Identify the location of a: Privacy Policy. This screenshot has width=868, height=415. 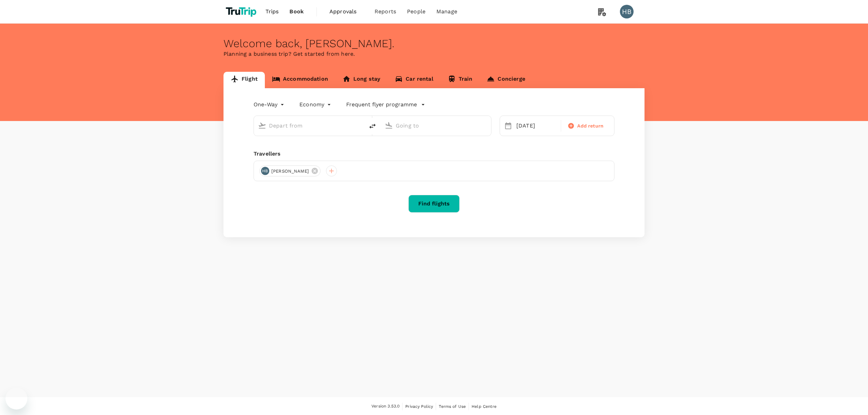
(419, 407).